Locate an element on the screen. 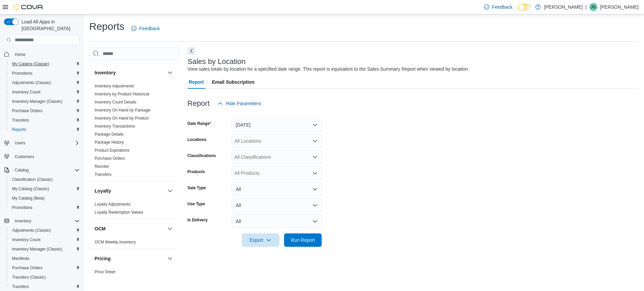 This screenshot has width=644, height=291. span: Inventory by Product Historical is located at coordinates (121, 94).